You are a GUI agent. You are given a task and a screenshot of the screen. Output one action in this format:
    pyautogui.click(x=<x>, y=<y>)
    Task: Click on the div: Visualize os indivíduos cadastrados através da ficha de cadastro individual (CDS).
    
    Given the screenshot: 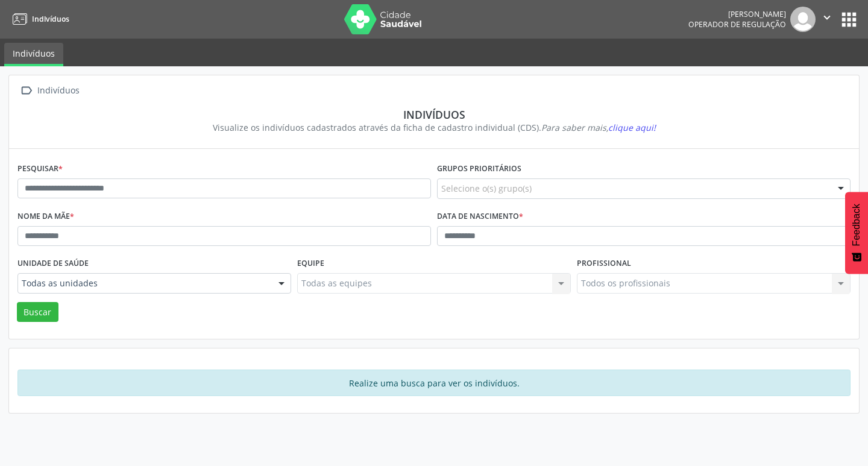 What is the action you would take?
    pyautogui.click(x=434, y=127)
    